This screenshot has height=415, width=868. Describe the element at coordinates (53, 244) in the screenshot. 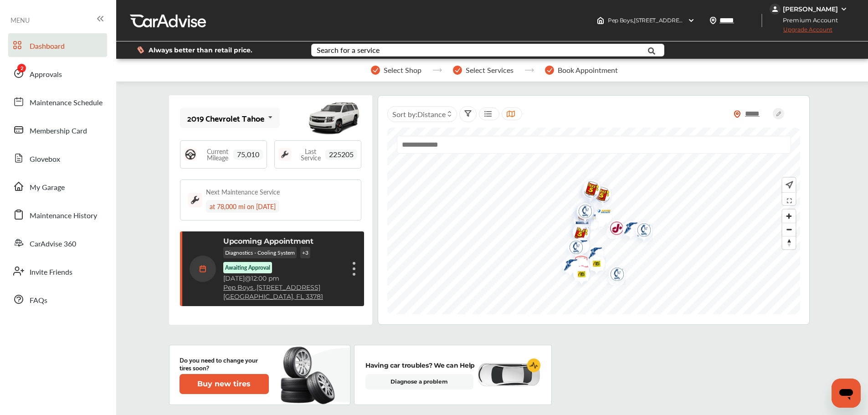

I see `span: CarAdvise 360` at that location.